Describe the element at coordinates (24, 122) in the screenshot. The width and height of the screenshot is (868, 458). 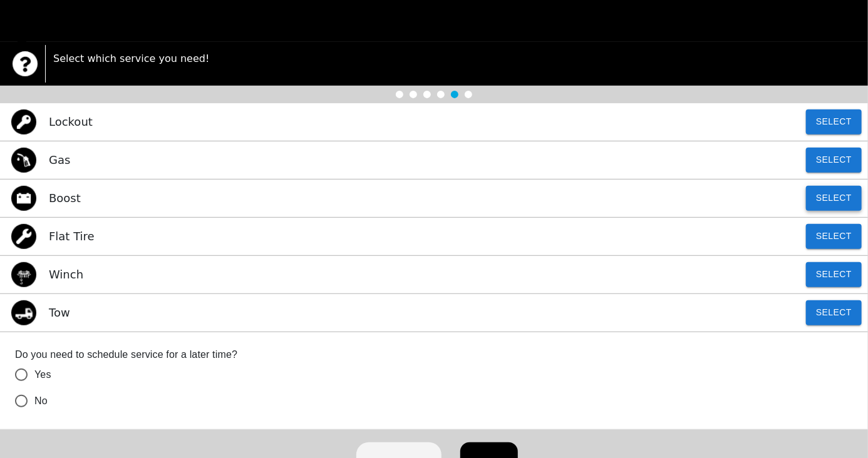
I see `img: lockout icon` at that location.